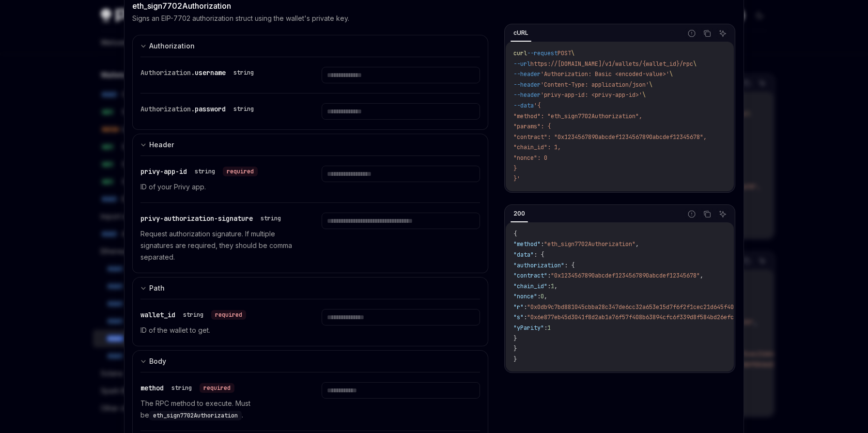 The height and width of the screenshot is (433, 868). Describe the element at coordinates (532, 126) in the screenshot. I see `span: "params": {` at that location.